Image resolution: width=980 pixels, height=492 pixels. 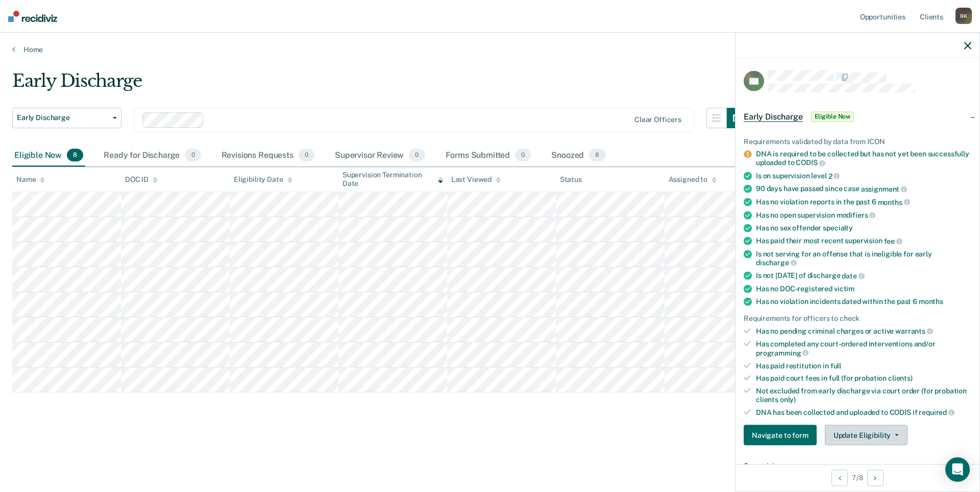 What do you see at coordinates (692, 180) in the screenshot?
I see `div: Assigned to` at bounding box center [692, 180].